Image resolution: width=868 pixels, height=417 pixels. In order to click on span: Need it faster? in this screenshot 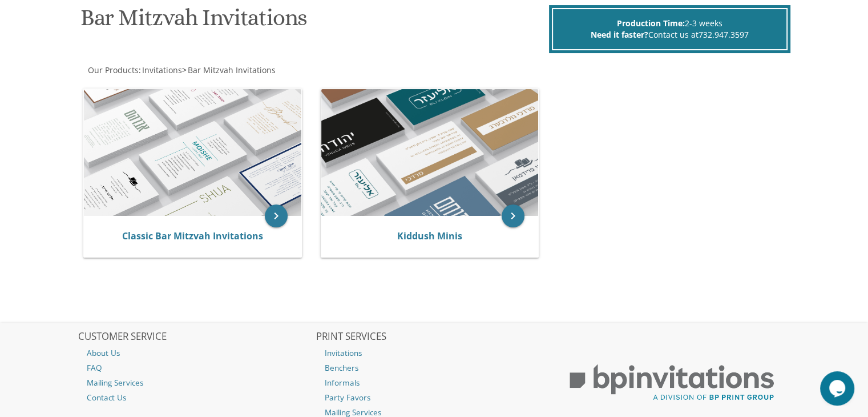, I will do `click(619, 34)`.